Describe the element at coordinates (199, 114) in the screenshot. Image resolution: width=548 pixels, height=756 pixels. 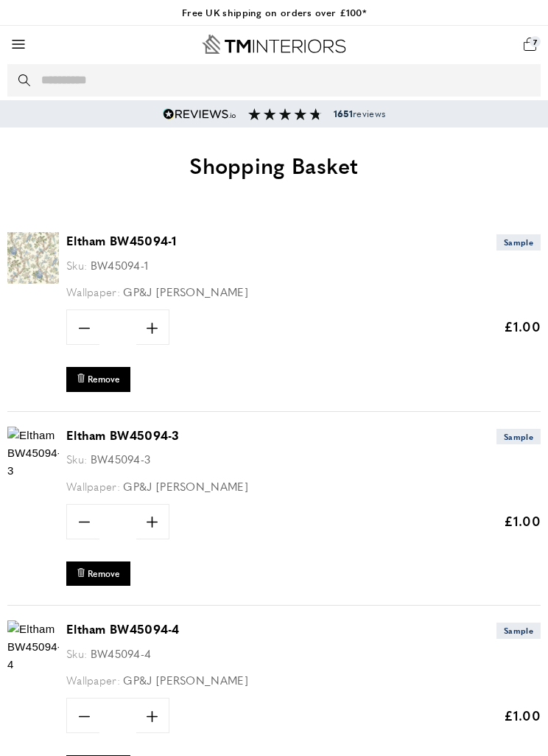
I see `img: Reviews.io 5 stars` at that location.